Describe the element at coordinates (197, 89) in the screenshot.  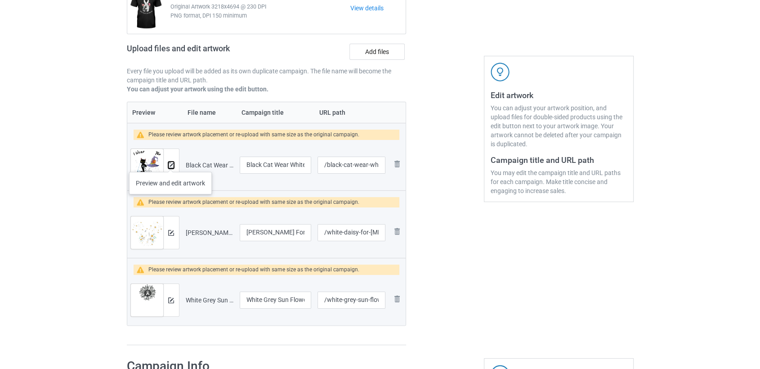
I see `b: You can adjust your artwork using the edit button.` at that location.